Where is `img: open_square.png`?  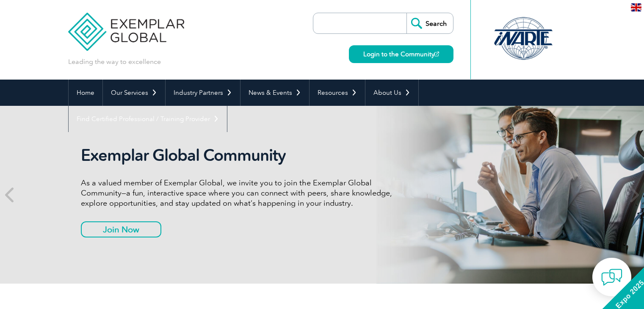 img: open_square.png is located at coordinates (437, 54).